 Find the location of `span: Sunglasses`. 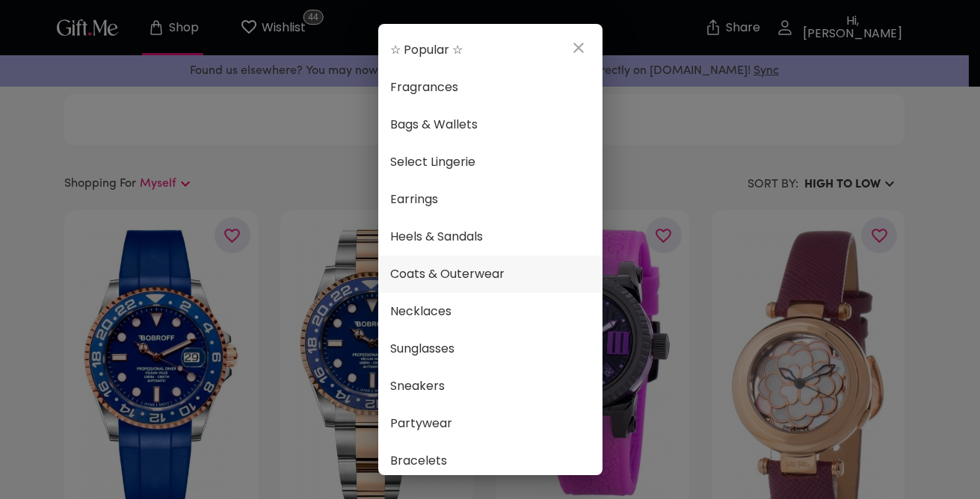

span: Sunglasses is located at coordinates (490, 349).